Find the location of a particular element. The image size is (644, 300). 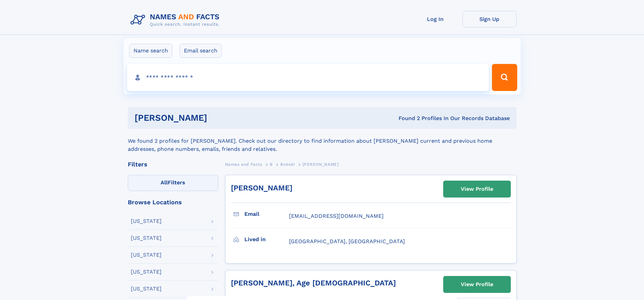

img: Logo Names and Facts is located at coordinates (176, 20).